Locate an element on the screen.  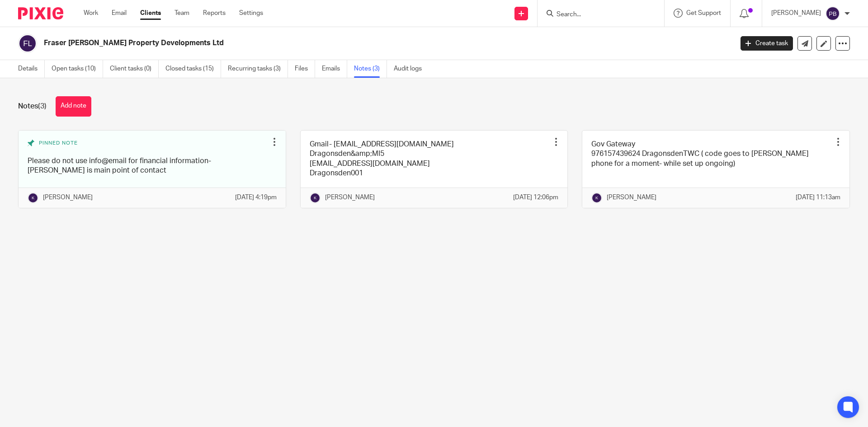
a: Clients is located at coordinates (151, 13).